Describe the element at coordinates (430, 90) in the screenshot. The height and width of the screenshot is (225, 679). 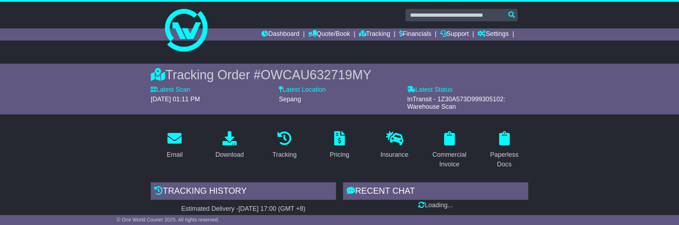
I see `label: Latest Status` at that location.